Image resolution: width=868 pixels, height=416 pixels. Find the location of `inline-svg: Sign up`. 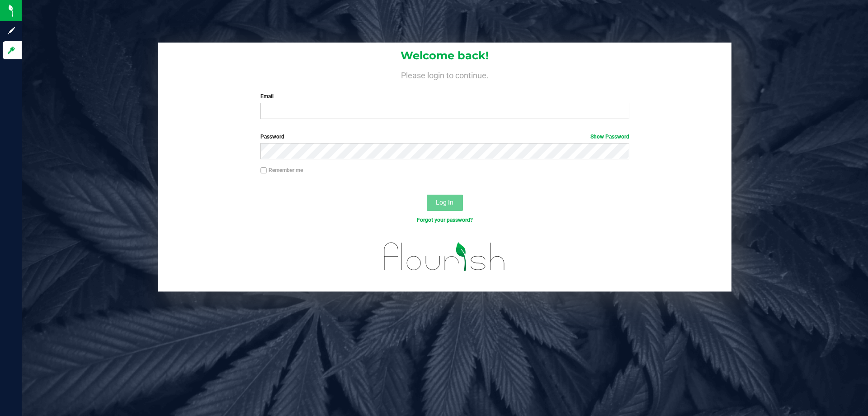

inline-svg: Sign up is located at coordinates (11, 30).